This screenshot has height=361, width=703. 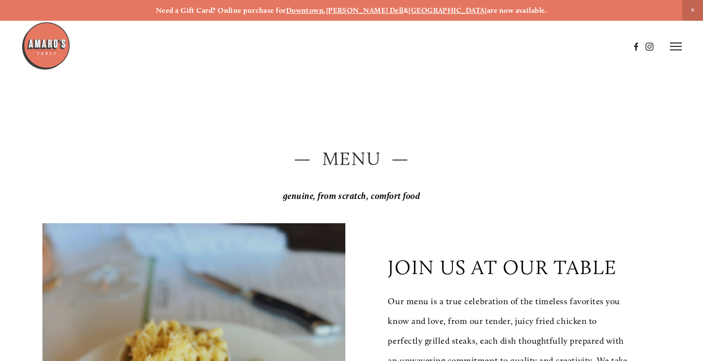 I want to click on em: genuine, from scratch, comfort food, so click(x=352, y=196).